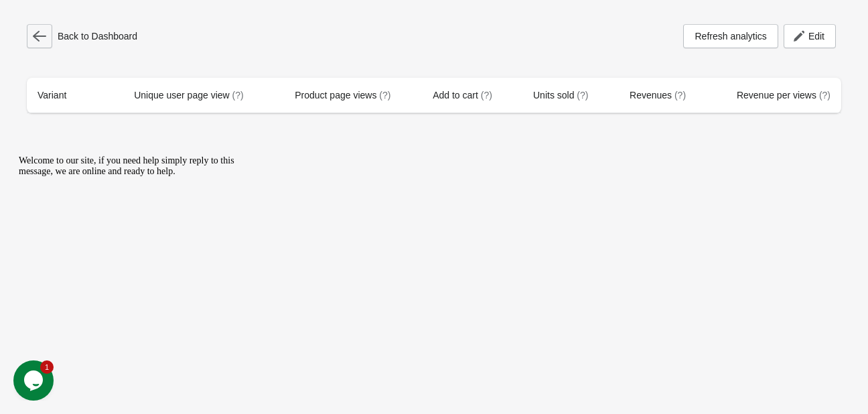 This screenshot has height=414, width=868. What do you see at coordinates (730, 36) in the screenshot?
I see `button: Refresh analytics` at bounding box center [730, 36].